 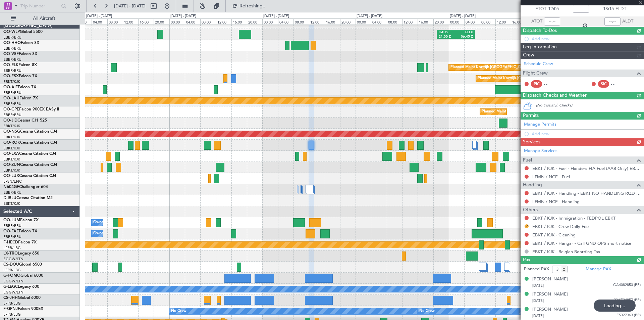 I want to click on div: 21:00 Z, so click(x=447, y=37).